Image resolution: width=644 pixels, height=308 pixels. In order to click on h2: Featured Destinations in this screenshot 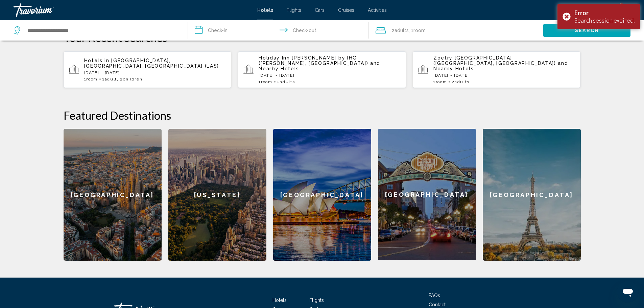, I will do `click(322, 115)`.